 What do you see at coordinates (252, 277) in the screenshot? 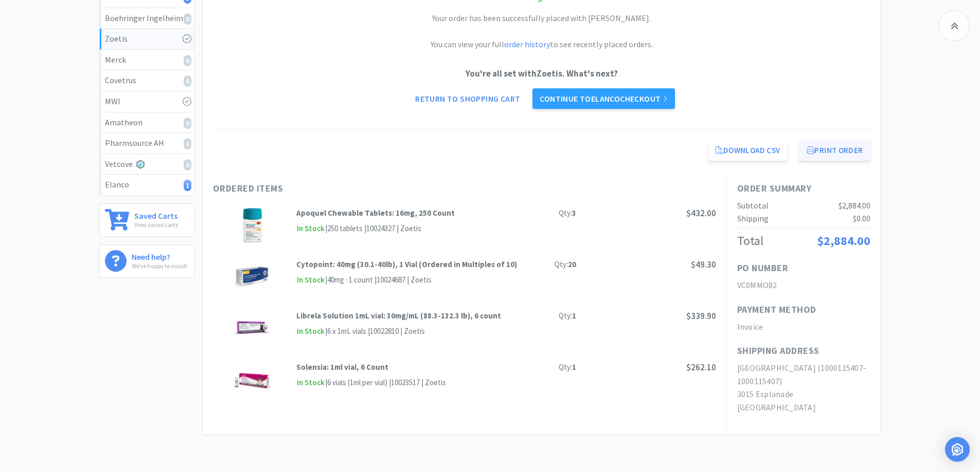
I see `img: d68059bb95f34f6ca8f79a017dff92f3_527055.jpeg` at bounding box center [252, 277].